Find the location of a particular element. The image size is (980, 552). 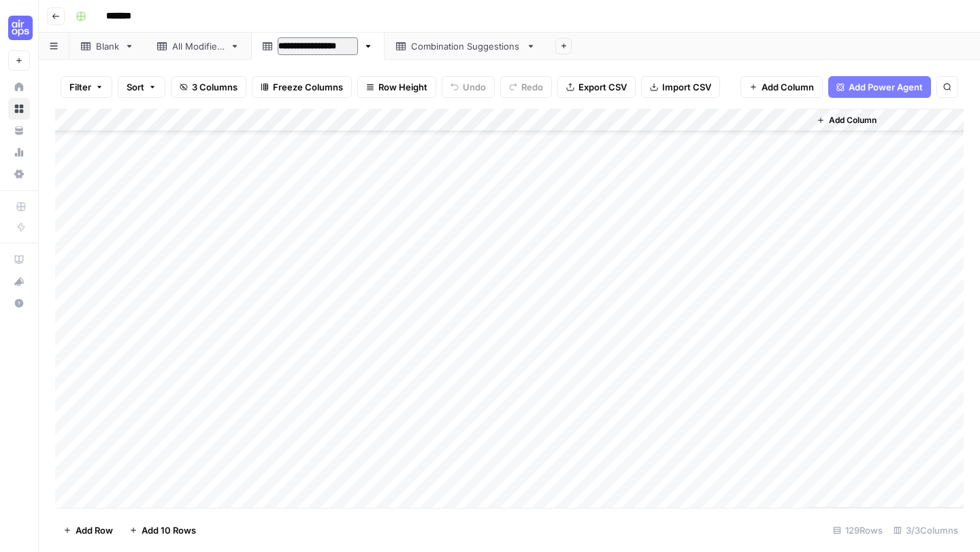

button: What's new? is located at coordinates (19, 282).